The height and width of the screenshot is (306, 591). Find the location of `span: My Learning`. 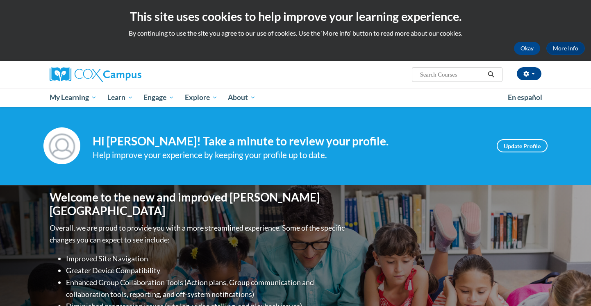

span: My Learning is located at coordinates (73, 98).